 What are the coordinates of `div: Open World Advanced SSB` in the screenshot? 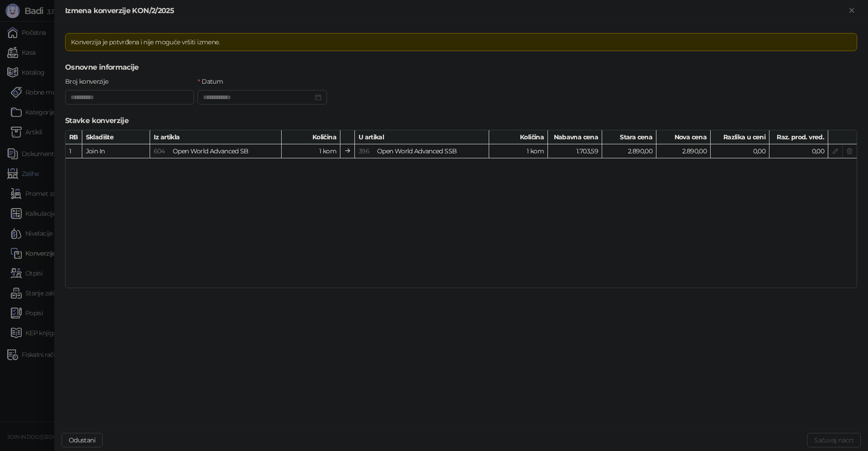 It's located at (422, 151).